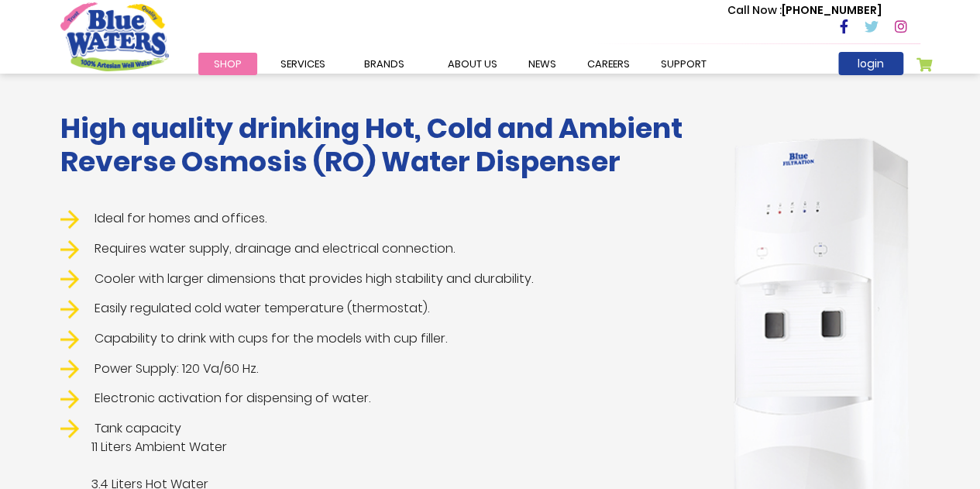 The width and height of the screenshot is (980, 489). Describe the element at coordinates (379, 145) in the screenshot. I see `h1: High quality drinking Hot, Cold and Ambient Reverse Osmosis (RO) Water Dispenser` at that location.